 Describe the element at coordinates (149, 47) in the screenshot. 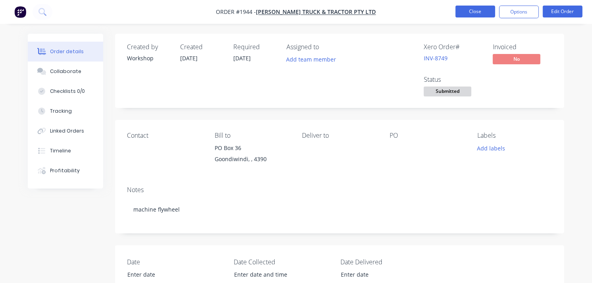

I see `div: Created by` at that location.